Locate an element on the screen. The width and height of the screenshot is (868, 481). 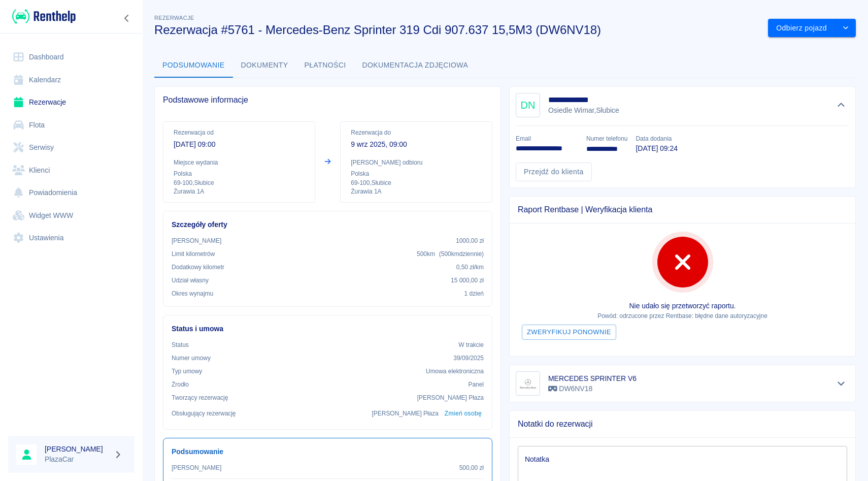
a: Przejdź do klienta is located at coordinates (553, 172).